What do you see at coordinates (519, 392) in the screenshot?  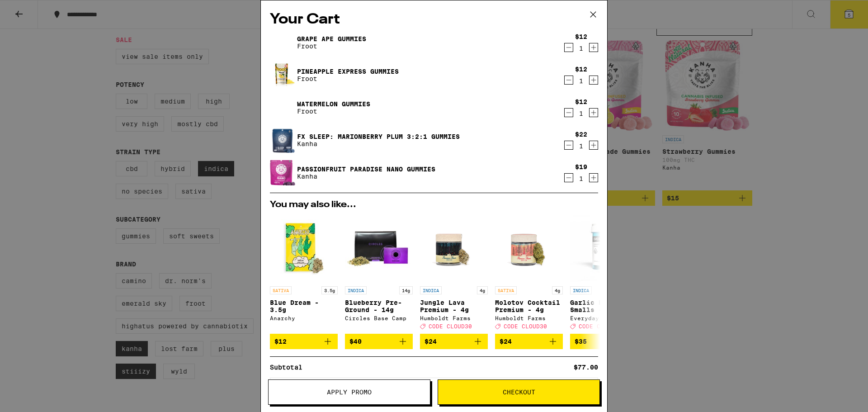 I see `button: Checkout` at bounding box center [519, 392].